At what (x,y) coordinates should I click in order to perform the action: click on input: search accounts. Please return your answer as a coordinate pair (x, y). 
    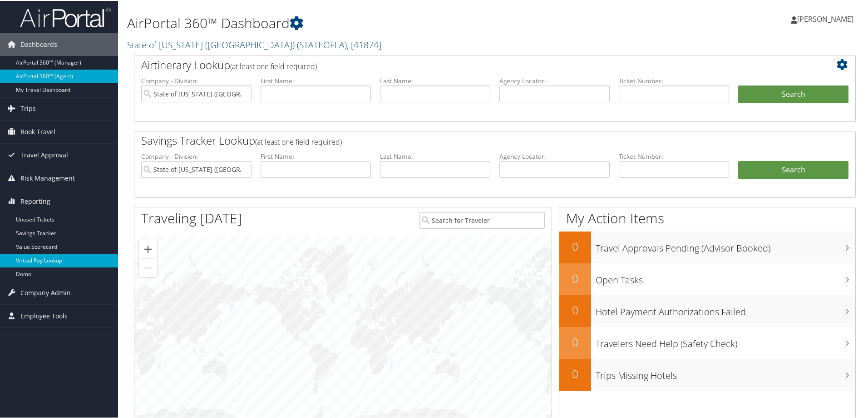
    Looking at the image, I should click on (196, 168).